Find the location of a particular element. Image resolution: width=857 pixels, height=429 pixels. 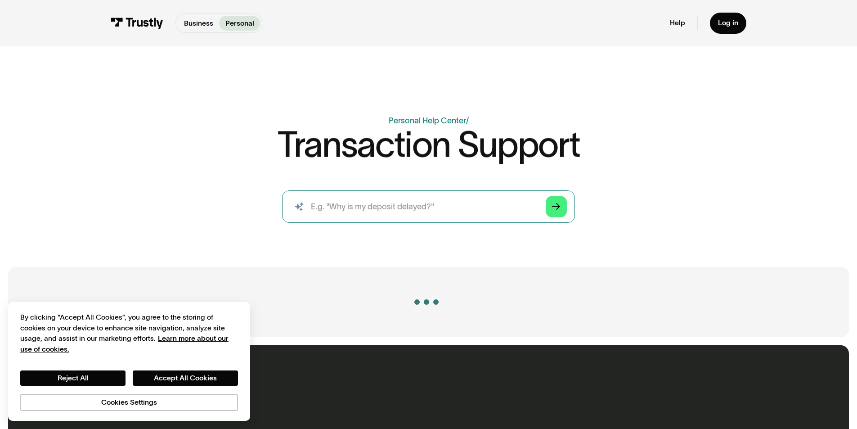

button: Reject All is located at coordinates (73, 378).